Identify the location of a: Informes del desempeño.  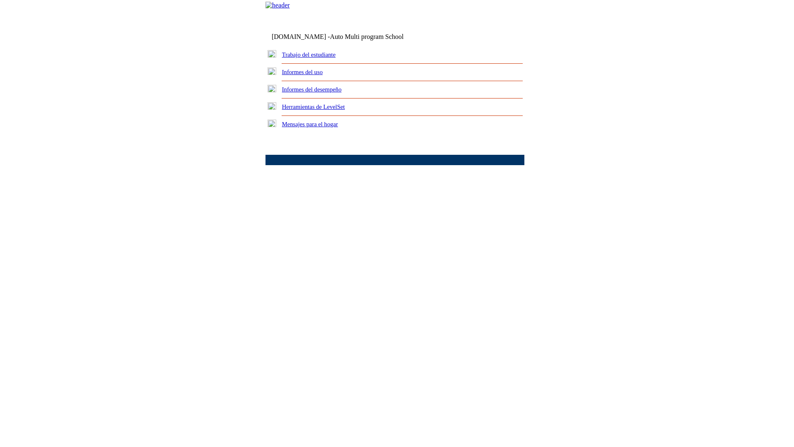
(312, 89).